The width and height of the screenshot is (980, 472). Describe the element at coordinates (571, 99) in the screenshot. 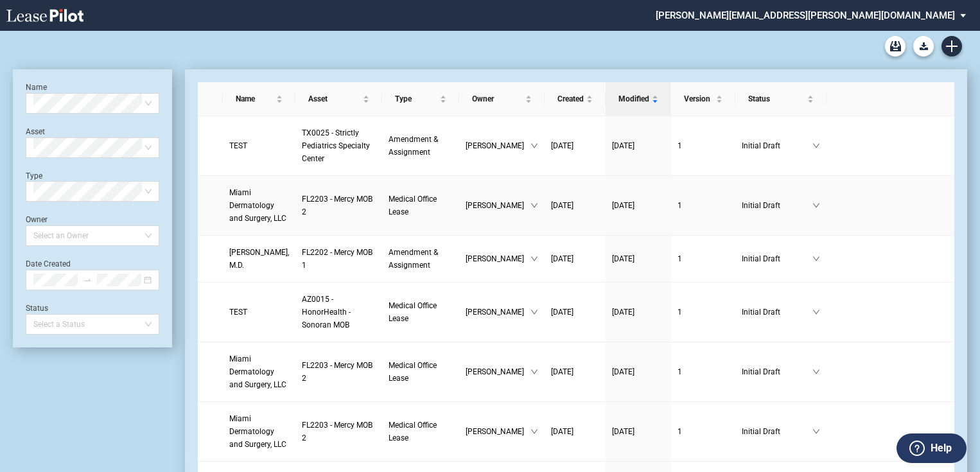

I see `span: Created` at that location.